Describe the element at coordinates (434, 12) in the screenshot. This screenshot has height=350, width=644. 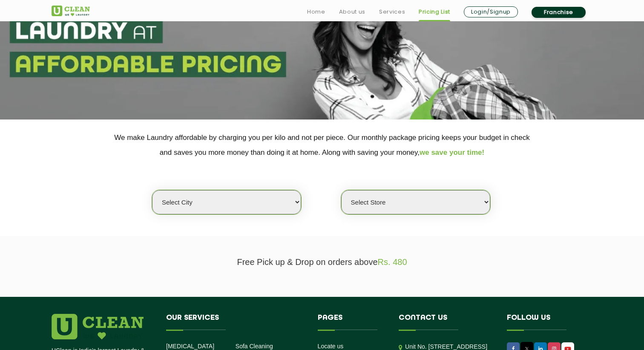
I see `a: Pricing List` at that location.